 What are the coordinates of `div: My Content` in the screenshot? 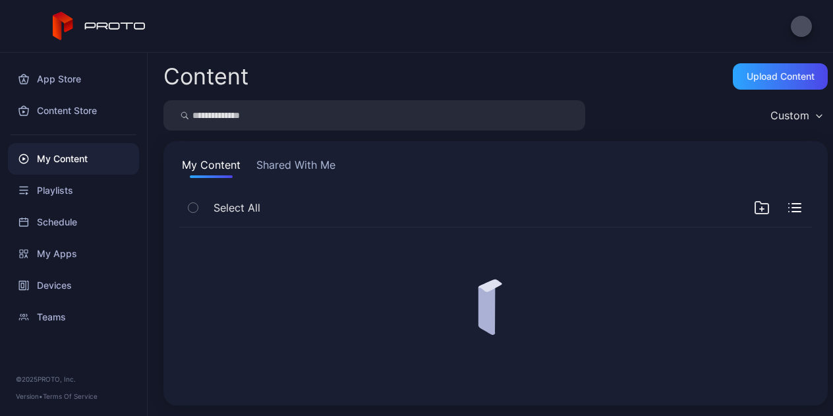 It's located at (73, 159).